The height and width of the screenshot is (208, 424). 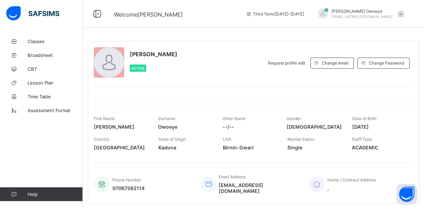 I want to click on span: Active, so click(x=138, y=68).